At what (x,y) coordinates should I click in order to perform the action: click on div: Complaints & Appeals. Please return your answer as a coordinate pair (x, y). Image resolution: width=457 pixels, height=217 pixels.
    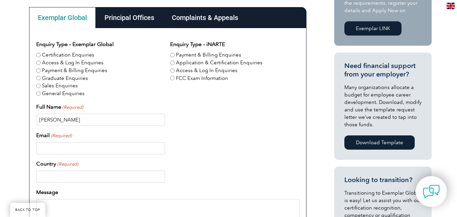
    Looking at the image, I should click on (205, 18).